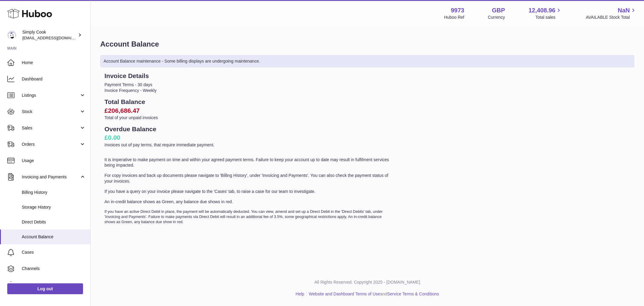 Image resolution: width=644 pixels, height=306 pixels. What do you see at coordinates (248, 85) in the screenshot?
I see `li: Payment Terms - 30 days` at bounding box center [248, 85].